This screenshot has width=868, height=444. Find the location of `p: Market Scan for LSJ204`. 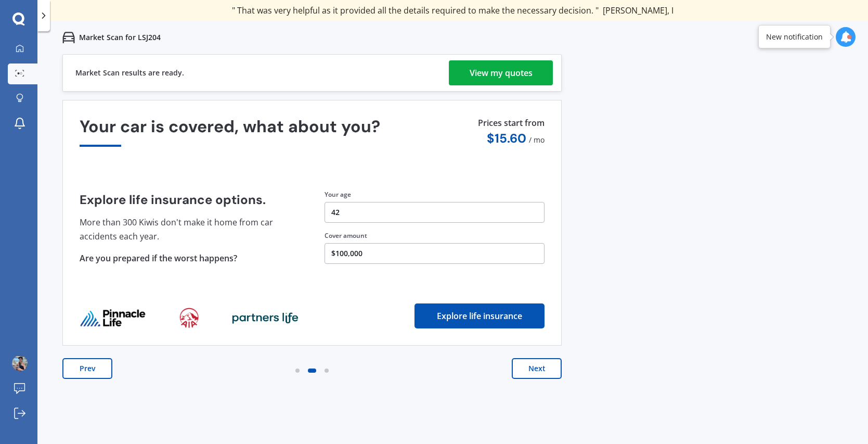

p: Market Scan for LSJ204 is located at coordinates (120, 37).